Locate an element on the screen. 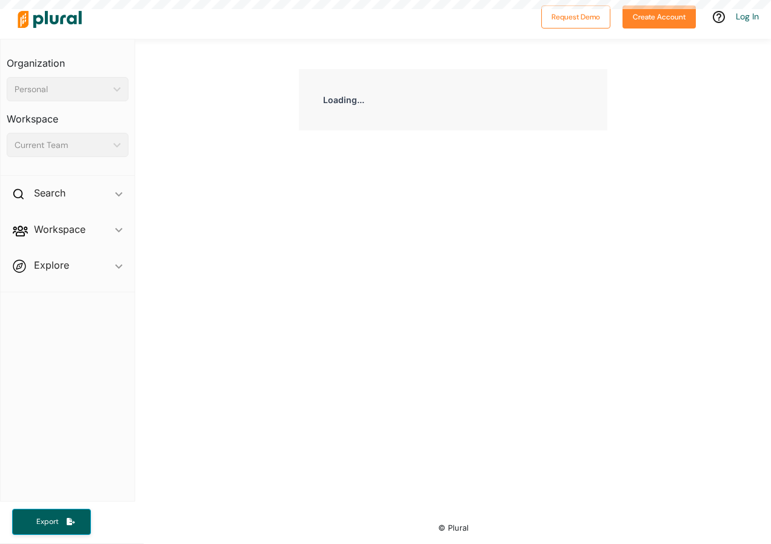 This screenshot has width=771, height=544. div: Current Team is located at coordinates (61, 145).